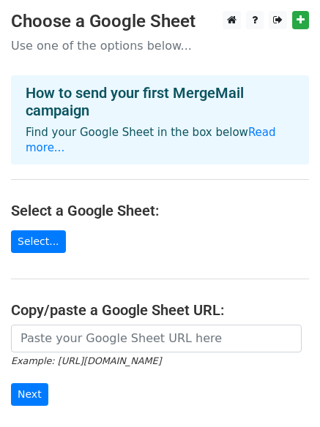 The height and width of the screenshot is (427, 320). What do you see at coordinates (159, 211) in the screenshot?
I see `h4: Select a Google Sheet:` at bounding box center [159, 211].